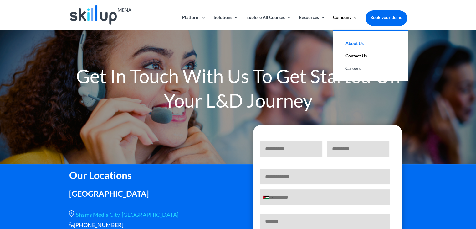  I want to click on div: Chat Widget, so click(424, 195).